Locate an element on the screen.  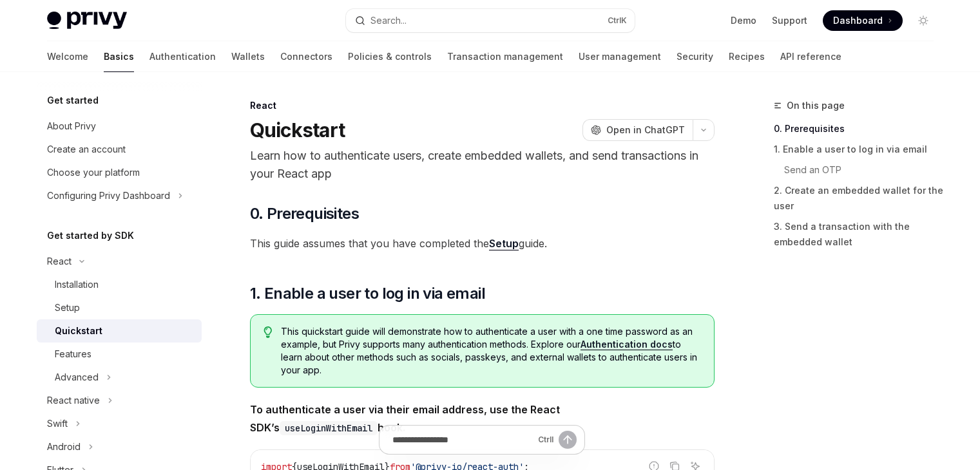
div: Choose your platform is located at coordinates (93, 173).